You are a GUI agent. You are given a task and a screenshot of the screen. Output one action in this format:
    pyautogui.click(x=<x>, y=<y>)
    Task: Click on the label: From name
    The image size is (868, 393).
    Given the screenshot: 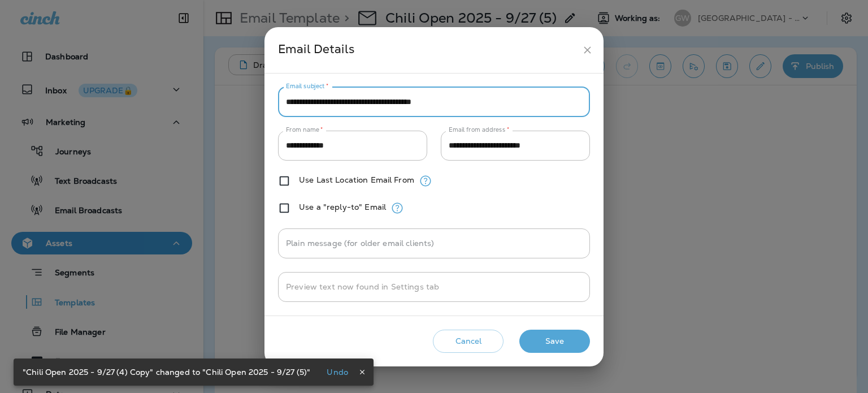 What is the action you would take?
    pyautogui.click(x=305, y=130)
    